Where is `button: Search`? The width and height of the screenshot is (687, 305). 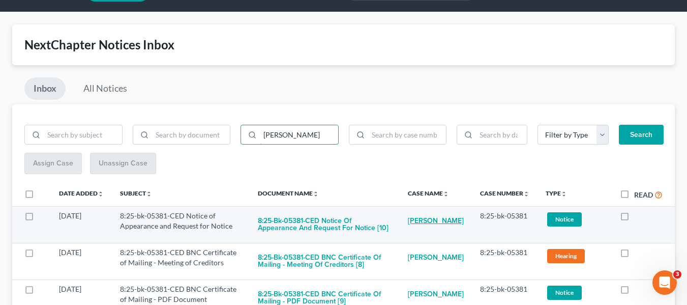
button: Search is located at coordinates (641, 135).